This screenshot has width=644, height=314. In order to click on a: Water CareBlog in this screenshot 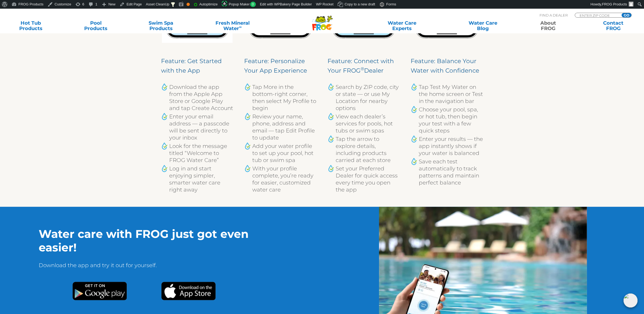, I will do `click(483, 25)`.